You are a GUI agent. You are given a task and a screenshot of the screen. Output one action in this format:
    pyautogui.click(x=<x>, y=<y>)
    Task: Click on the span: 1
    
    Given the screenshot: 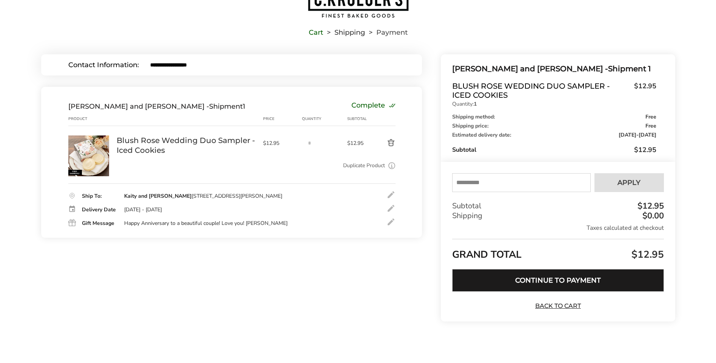 What is the action you would take?
    pyautogui.click(x=244, y=106)
    